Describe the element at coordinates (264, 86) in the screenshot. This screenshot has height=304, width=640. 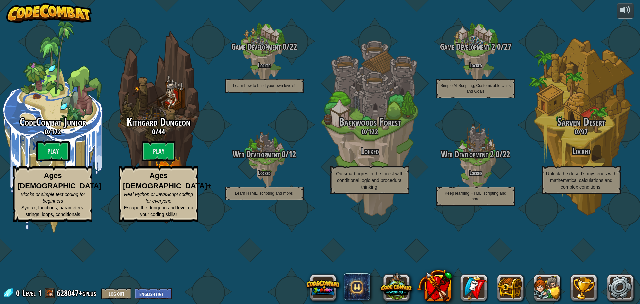
I see `span: Learn how to build your own levels!` at that location.